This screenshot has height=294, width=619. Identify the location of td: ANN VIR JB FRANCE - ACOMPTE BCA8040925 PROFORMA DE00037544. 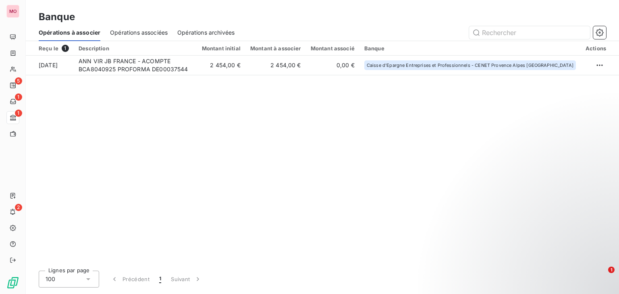
(135, 65).